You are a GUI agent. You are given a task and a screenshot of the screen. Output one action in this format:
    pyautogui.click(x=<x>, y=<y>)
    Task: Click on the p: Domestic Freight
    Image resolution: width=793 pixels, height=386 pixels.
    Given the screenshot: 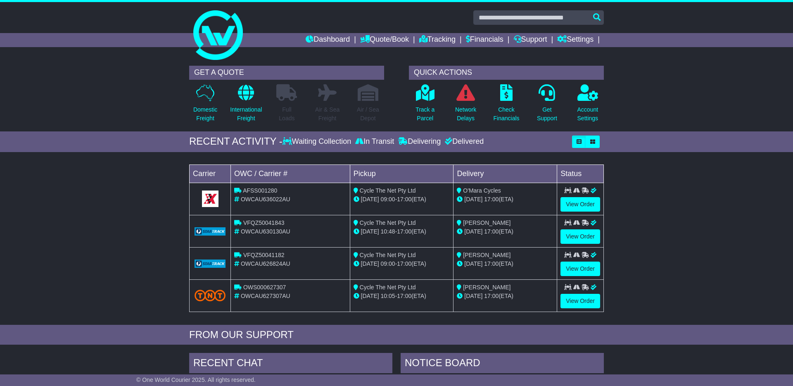 What is the action you would take?
    pyautogui.click(x=205, y=114)
    